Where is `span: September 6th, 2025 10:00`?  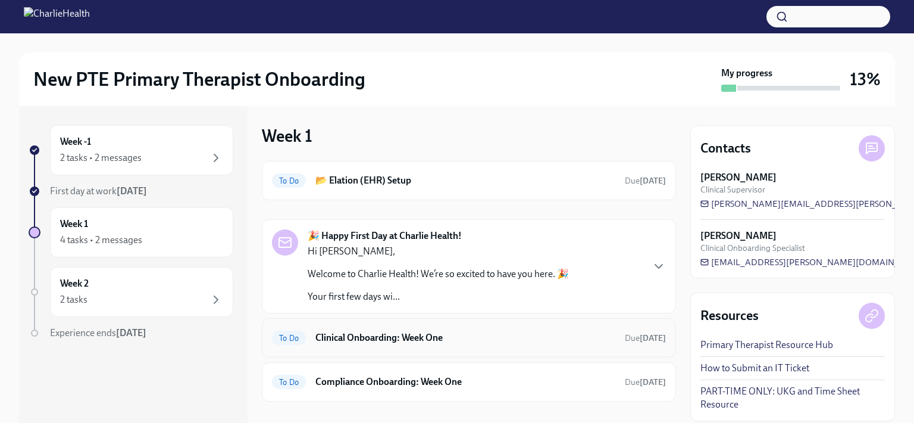
span: September 6th, 2025 10:00 is located at coordinates (645, 180).